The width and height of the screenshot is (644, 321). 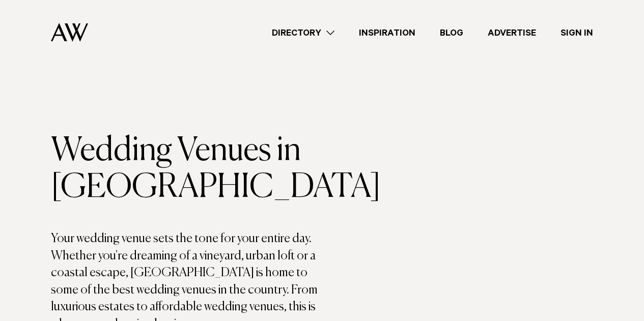 What do you see at coordinates (511, 32) in the screenshot?
I see `a: Advertise` at bounding box center [511, 32].